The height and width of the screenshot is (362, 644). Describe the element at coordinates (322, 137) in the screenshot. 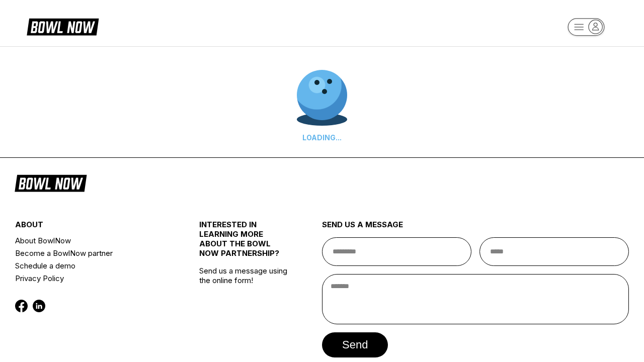

I see `div: LOADING...` at that location.